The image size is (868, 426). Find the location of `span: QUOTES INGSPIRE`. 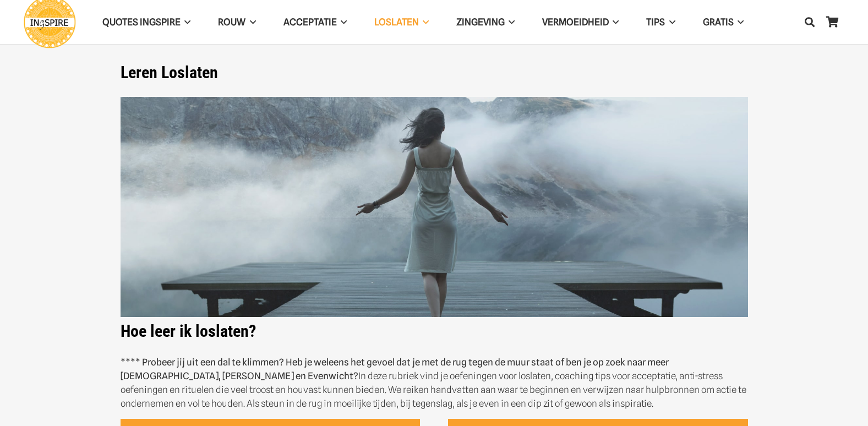

span: QUOTES INGSPIRE is located at coordinates (141, 22).